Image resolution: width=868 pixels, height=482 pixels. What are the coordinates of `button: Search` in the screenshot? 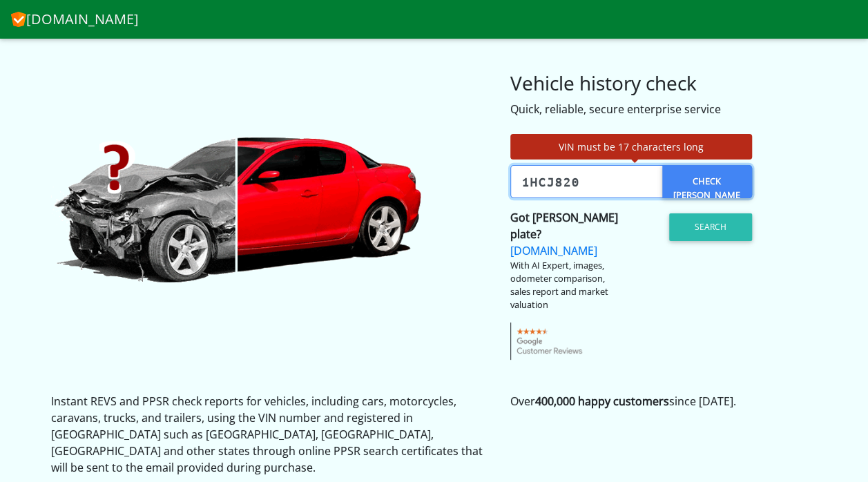 It's located at (710, 227).